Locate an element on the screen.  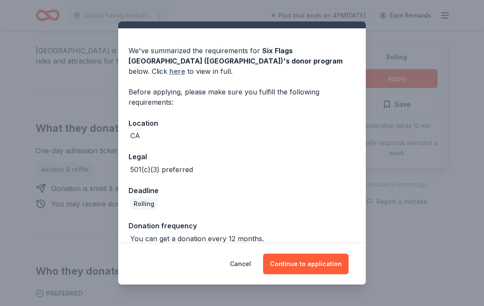
button: Cancel is located at coordinates (240, 264).